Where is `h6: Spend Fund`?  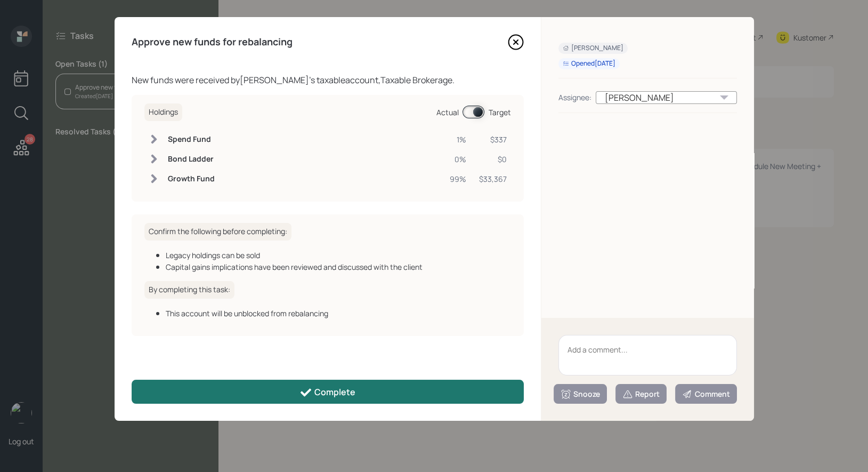
h6: Spend Fund is located at coordinates (191, 139).